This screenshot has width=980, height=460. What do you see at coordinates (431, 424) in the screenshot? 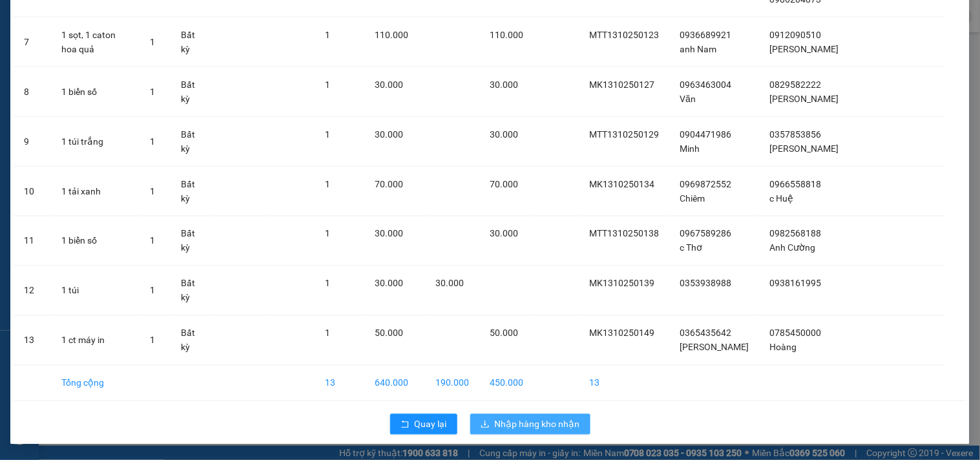
I see `span: Quay lại` at bounding box center [431, 424].